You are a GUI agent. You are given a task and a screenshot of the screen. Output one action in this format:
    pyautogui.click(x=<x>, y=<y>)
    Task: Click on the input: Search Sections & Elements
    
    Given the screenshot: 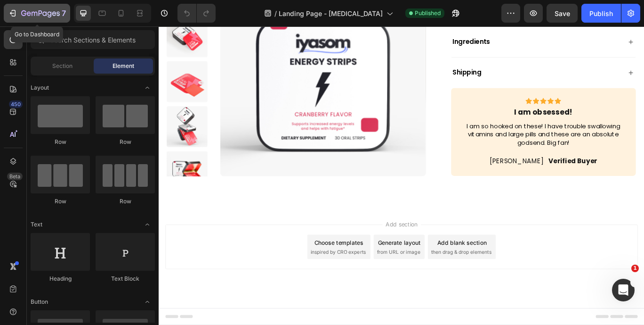 What is the action you would take?
    pyautogui.click(x=93, y=40)
    